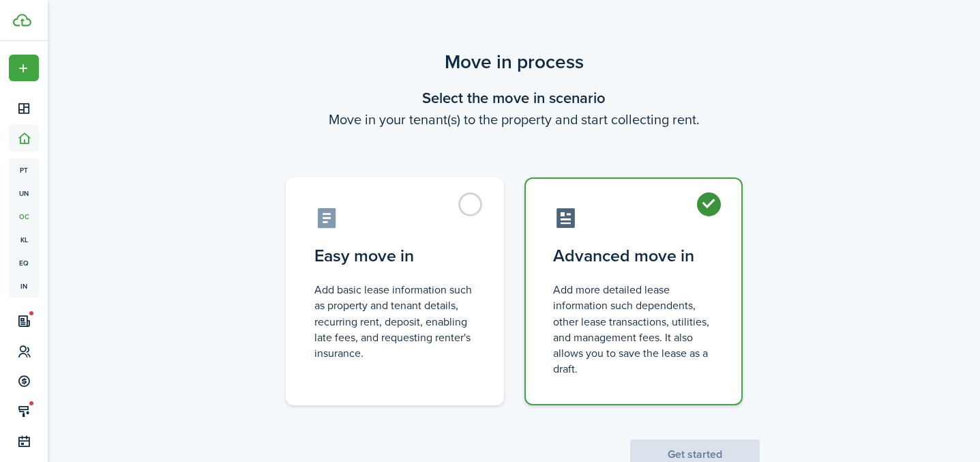  What do you see at coordinates (634, 256) in the screenshot?
I see `control-radio-card-title: Advanced move in` at bounding box center [634, 256].